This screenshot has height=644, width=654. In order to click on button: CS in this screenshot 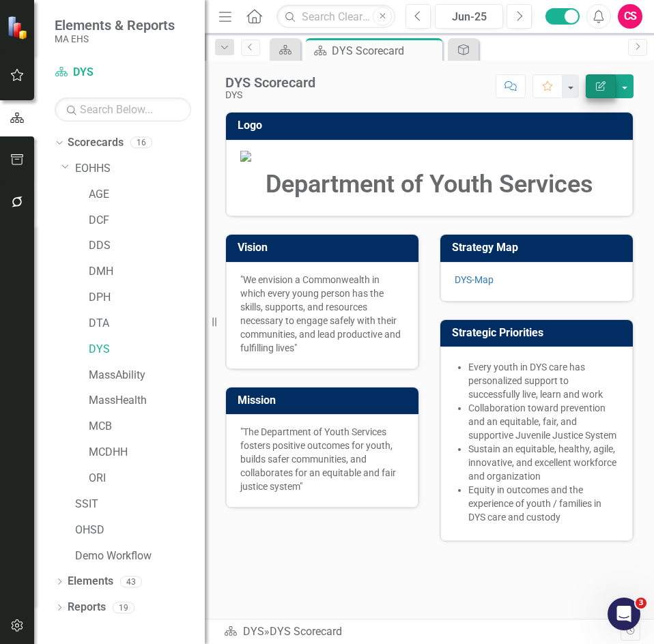, I will do `click(630, 17)`.